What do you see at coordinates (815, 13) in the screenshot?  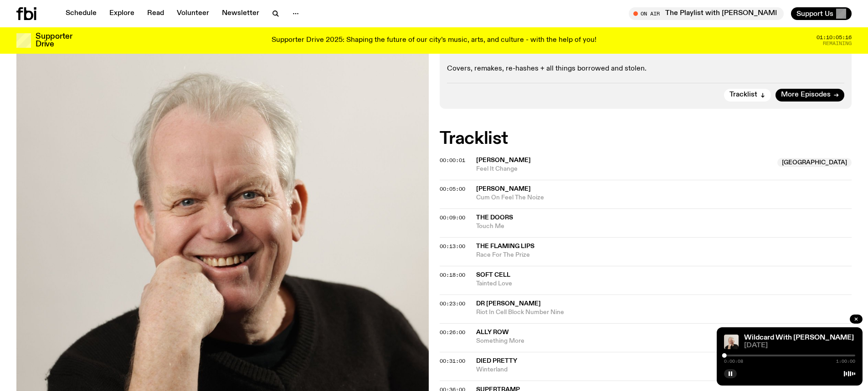 I see `span: Support Us` at bounding box center [815, 13].